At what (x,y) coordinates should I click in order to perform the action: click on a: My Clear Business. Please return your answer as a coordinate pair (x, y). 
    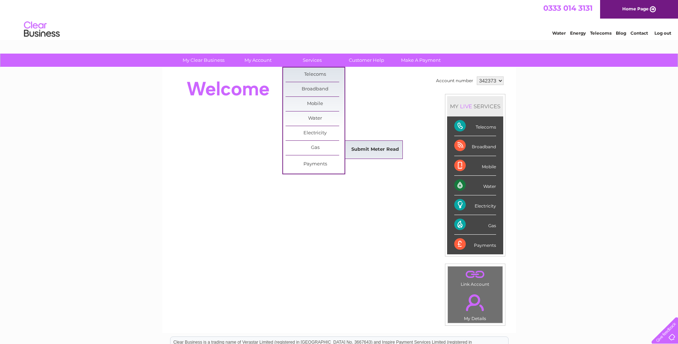
    Looking at the image, I should click on (203, 60).